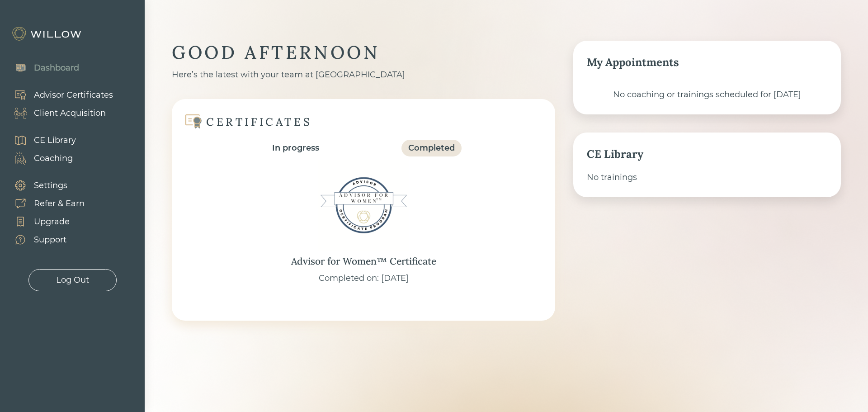 Image resolution: width=868 pixels, height=412 pixels. What do you see at coordinates (431, 148) in the screenshot?
I see `div: Completed` at bounding box center [431, 148].